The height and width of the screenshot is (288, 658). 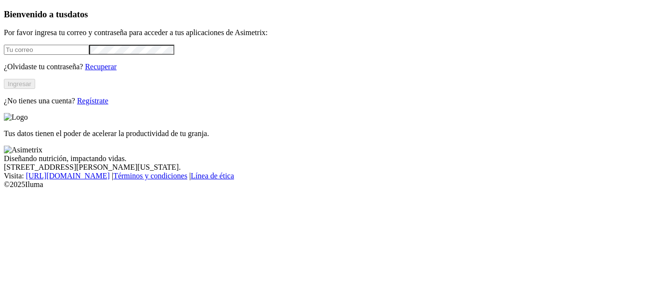 I want to click on p: ¿No tienes una cuenta?, so click(x=329, y=101).